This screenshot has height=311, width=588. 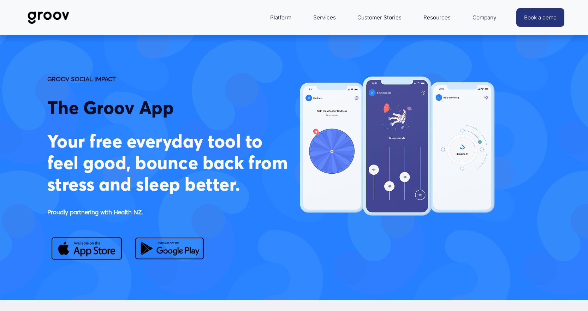 I want to click on span: Platform, so click(x=281, y=18).